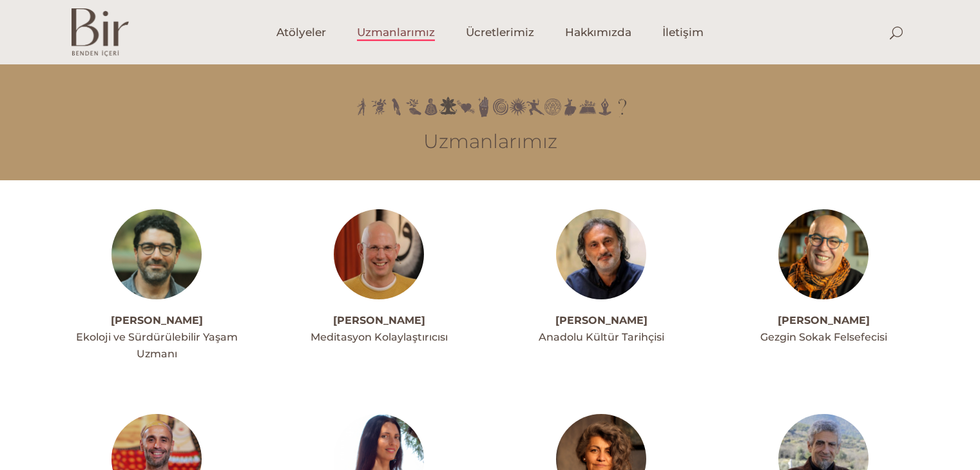 The width and height of the screenshot is (980, 470). I want to click on img: Ali_Canip_Olgunlu_003_copy-300x300.jpg, so click(601, 254).